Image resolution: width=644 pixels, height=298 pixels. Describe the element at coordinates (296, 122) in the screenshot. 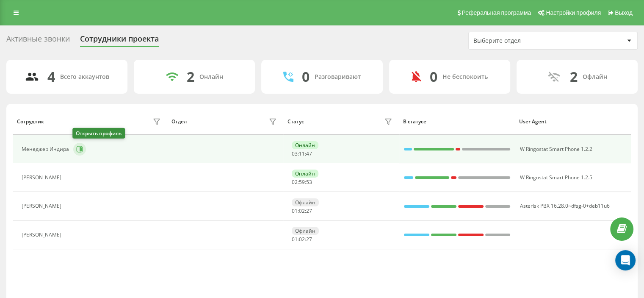

I see `div: Статус` at that location.